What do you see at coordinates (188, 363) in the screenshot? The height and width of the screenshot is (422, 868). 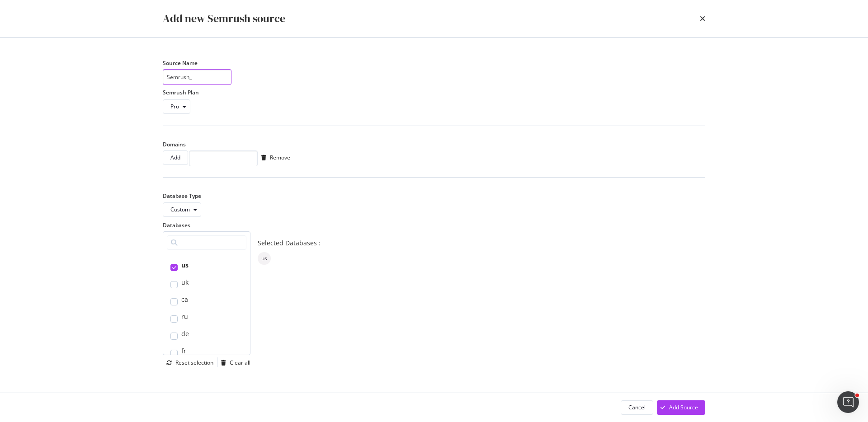 I see `button: Reset selection` at bounding box center [188, 363].